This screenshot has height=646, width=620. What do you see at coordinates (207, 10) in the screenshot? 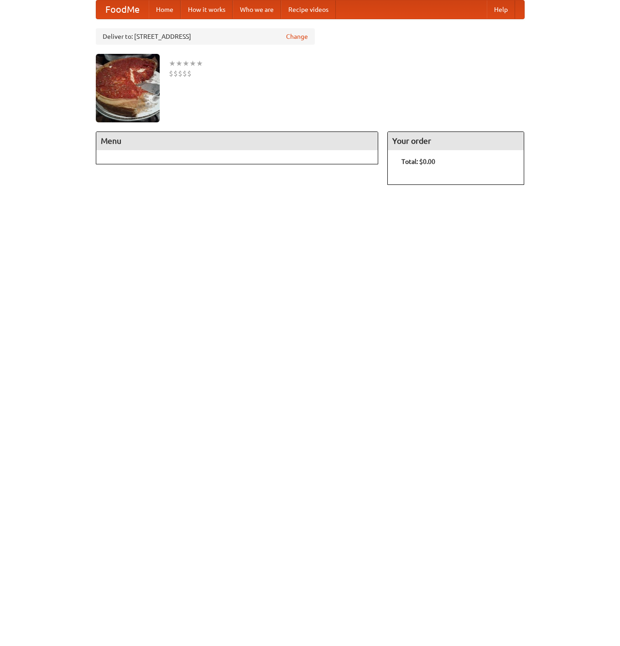
I see `a: How it works` at bounding box center [207, 10].